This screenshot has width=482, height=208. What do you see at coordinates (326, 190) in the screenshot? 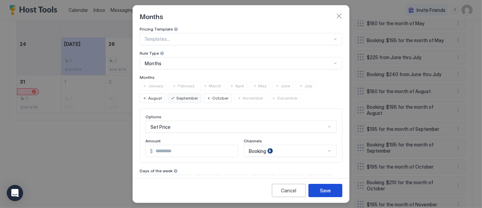
I see `div: Save` at bounding box center [326, 190].